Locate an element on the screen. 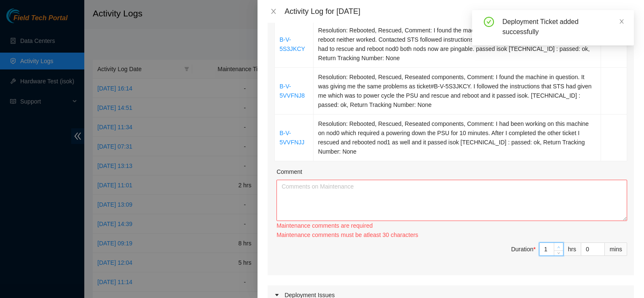 Image resolution: width=644 pixels, height=298 pixels. textarea: Comment is located at coordinates (452, 201).